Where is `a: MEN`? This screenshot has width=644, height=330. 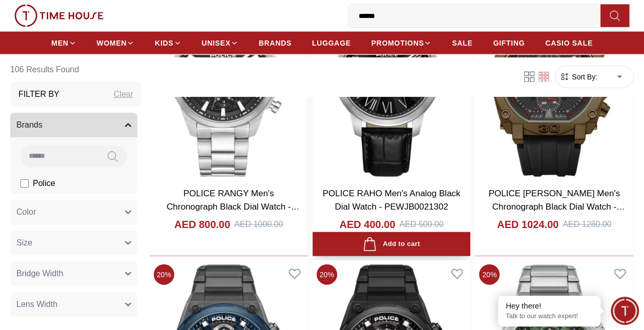
a: MEN is located at coordinates (64, 43).